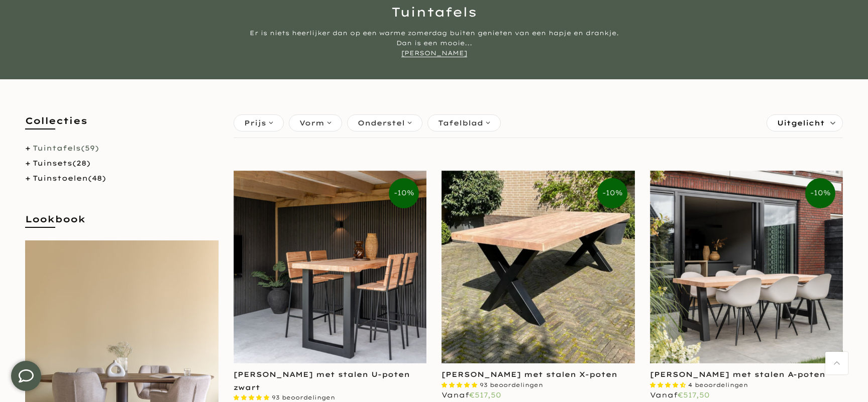  I want to click on h1: Tuintafels, so click(434, 11).